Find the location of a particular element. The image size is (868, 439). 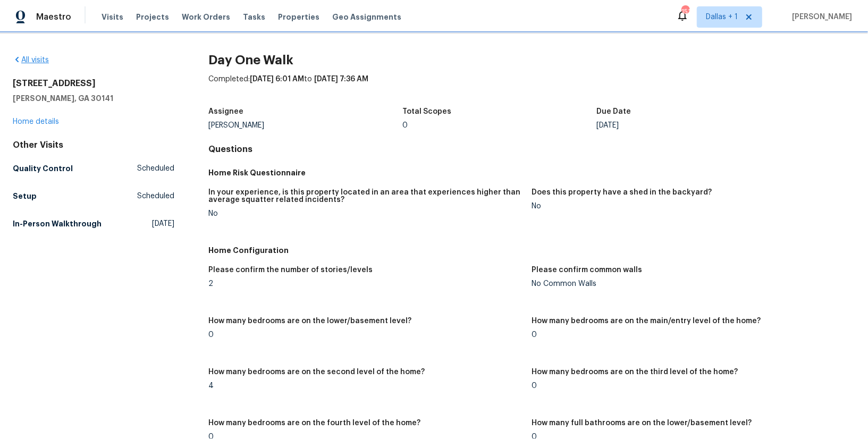

span: Tasks is located at coordinates (254, 17).